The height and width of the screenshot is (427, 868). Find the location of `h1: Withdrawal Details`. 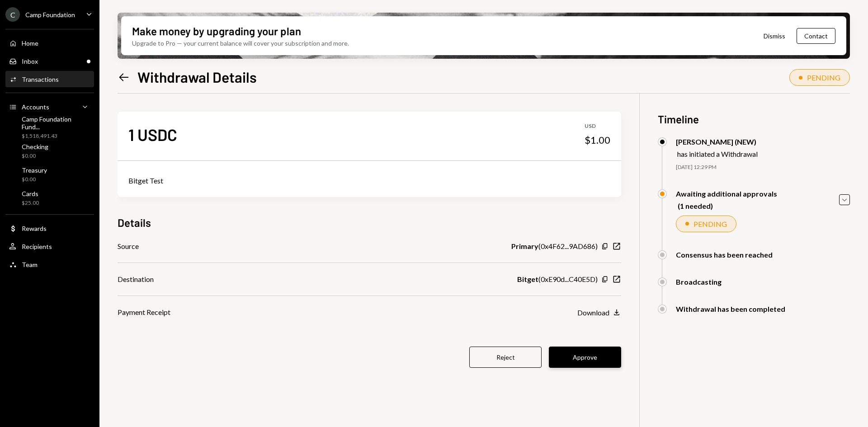

h1: Withdrawal Details is located at coordinates (197, 77).